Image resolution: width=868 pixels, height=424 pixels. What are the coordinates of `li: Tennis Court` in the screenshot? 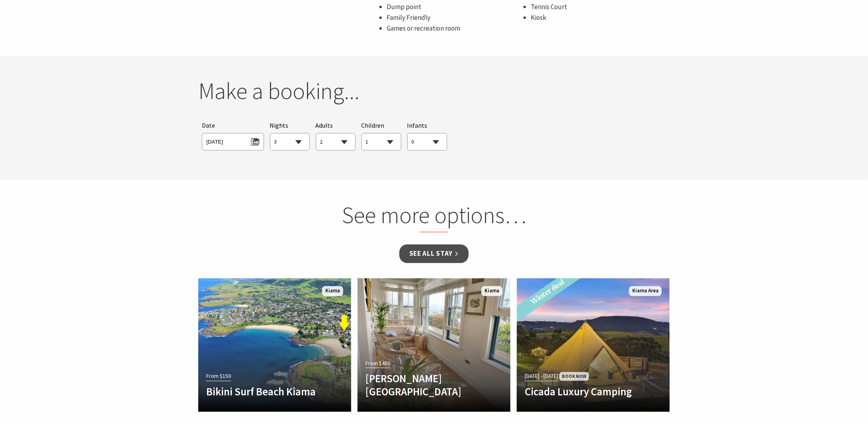 It's located at (599, 6).